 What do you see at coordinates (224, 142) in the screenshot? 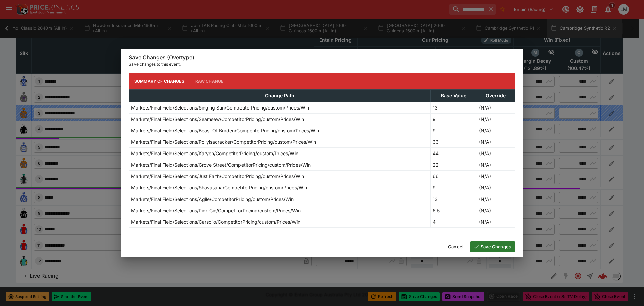
I see `p: Markets/Final Field/Selections/Pollyisacracker/CompetitorPricing/custom/Prices/Win` at bounding box center [224, 142].